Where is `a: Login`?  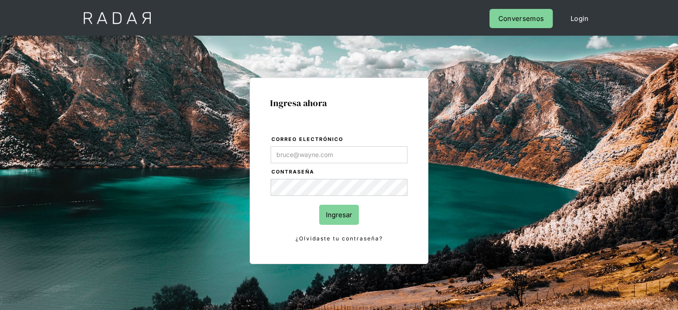
a: Login is located at coordinates (580, 18).